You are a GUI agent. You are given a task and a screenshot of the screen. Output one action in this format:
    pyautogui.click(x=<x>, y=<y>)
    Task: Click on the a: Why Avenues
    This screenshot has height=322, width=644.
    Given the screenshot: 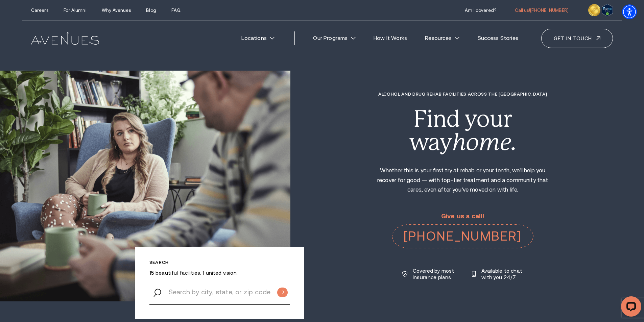 What is the action you would take?
    pyautogui.click(x=116, y=10)
    